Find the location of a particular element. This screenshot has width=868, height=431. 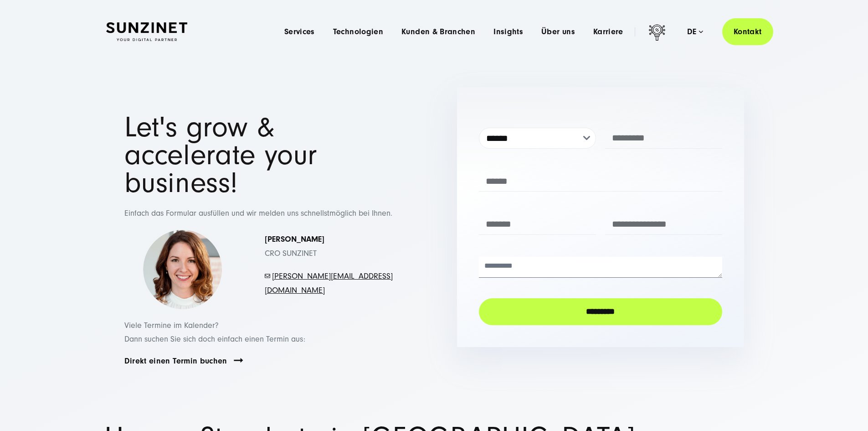

span: Insights is located at coordinates (508, 32).